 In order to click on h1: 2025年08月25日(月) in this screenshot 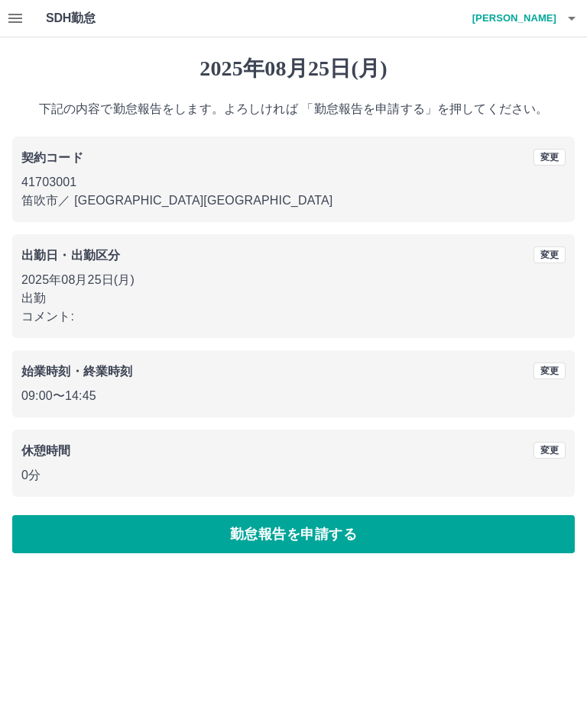, I will do `click(293, 68)`.